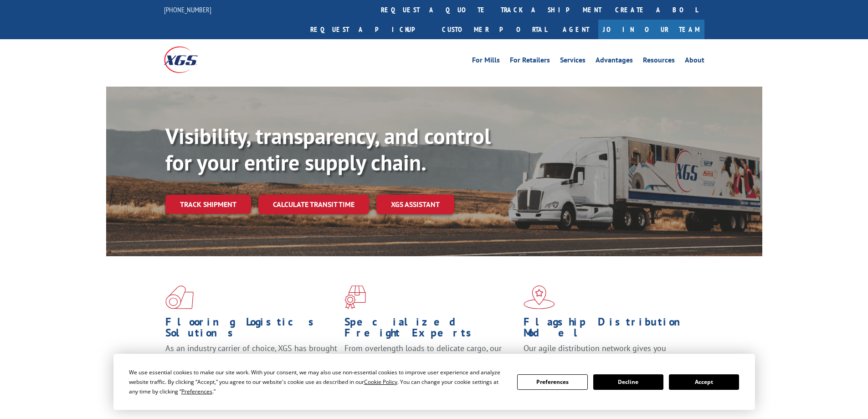  I want to click on a: Agent, so click(576, 29).